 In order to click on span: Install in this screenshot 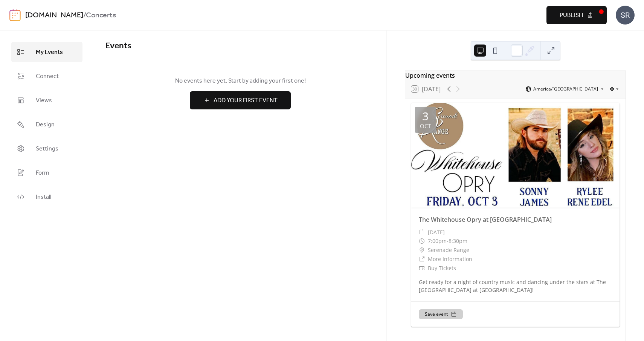, I will do `click(44, 197)`.